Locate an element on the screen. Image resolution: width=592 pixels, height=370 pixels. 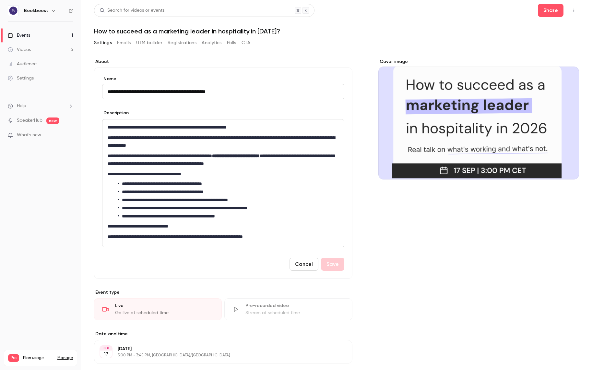
button: Settings is located at coordinates (103, 43).